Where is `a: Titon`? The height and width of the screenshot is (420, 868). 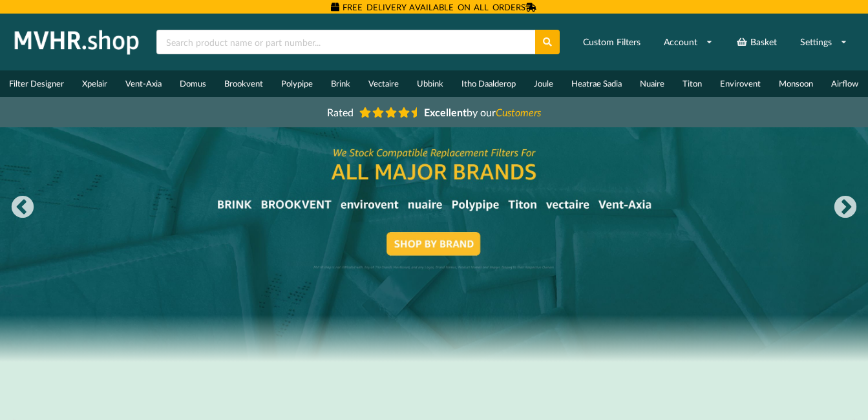
a: Titon is located at coordinates (693, 83).